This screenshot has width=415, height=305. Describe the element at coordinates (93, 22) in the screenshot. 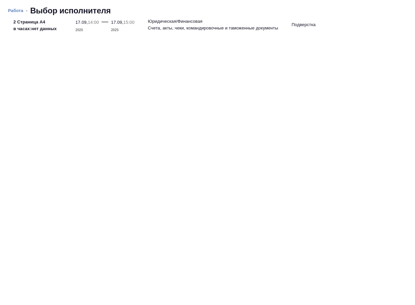

I see `p: 14:00` at that location.